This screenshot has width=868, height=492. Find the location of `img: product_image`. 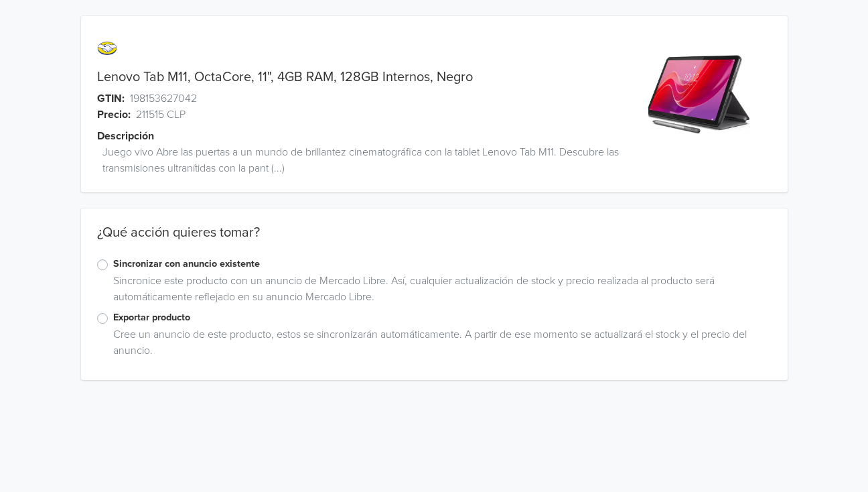

img: product_image is located at coordinates (699, 93).